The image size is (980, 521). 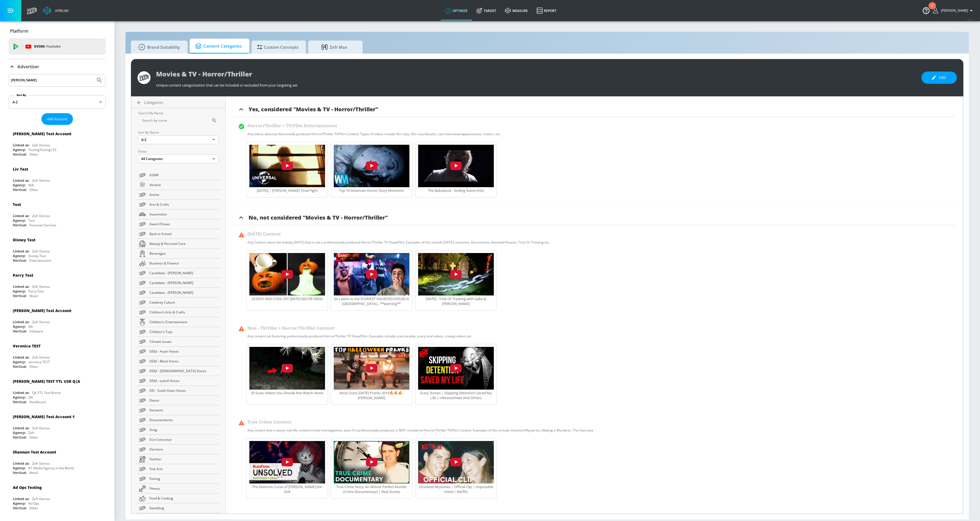 What do you see at coordinates (183, 263) in the screenshot?
I see `span: Business & Finance` at bounding box center [183, 263].